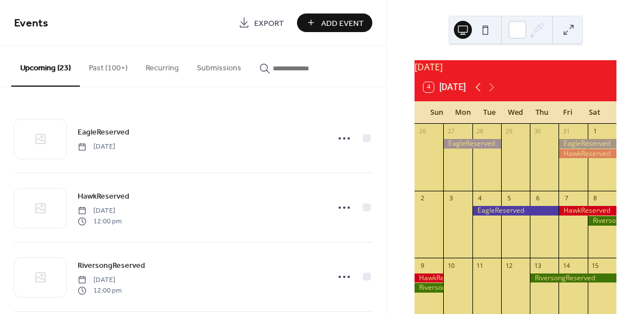 This screenshot has height=314, width=644. What do you see at coordinates (111, 266) in the screenshot?
I see `span: RiversongReserved` at bounding box center [111, 266].